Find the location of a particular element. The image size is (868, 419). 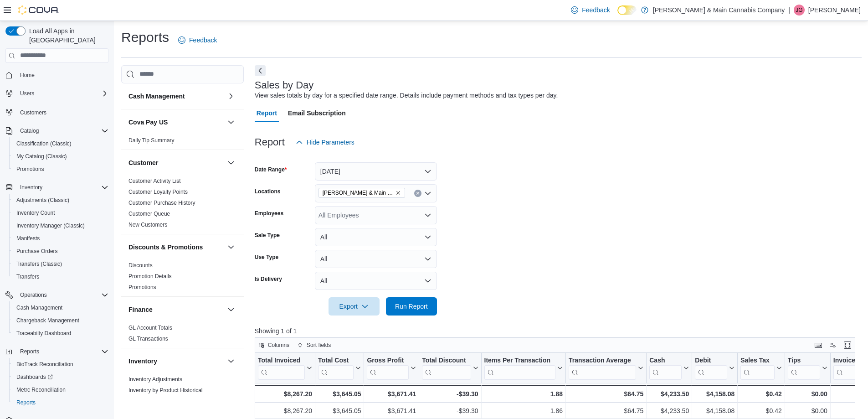

span: Traceabilty Dashboard is located at coordinates (61, 333).